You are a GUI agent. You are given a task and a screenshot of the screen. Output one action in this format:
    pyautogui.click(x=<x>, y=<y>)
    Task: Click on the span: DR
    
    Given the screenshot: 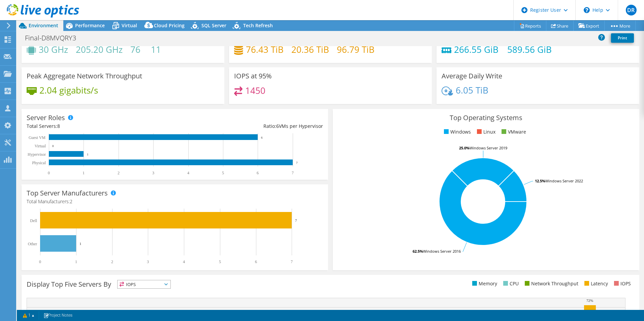 What is the action you would take?
    pyautogui.click(x=631, y=10)
    